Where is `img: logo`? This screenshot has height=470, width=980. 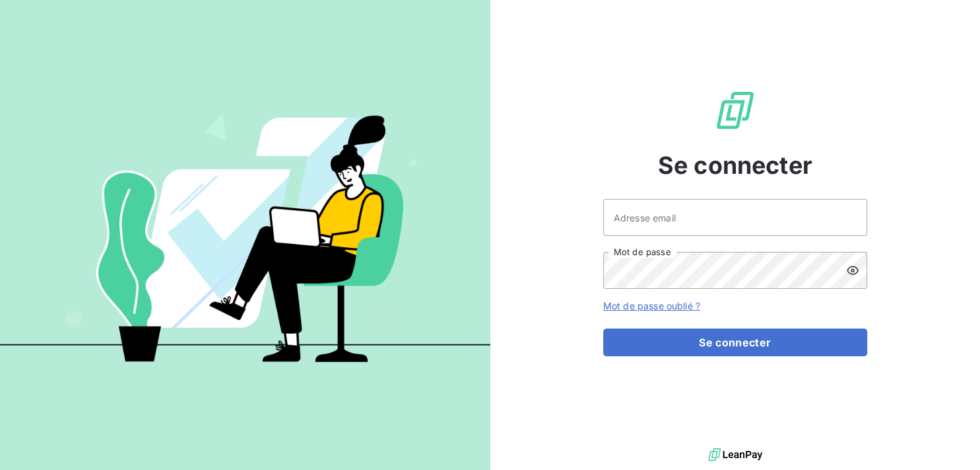 img: logo is located at coordinates (736, 454).